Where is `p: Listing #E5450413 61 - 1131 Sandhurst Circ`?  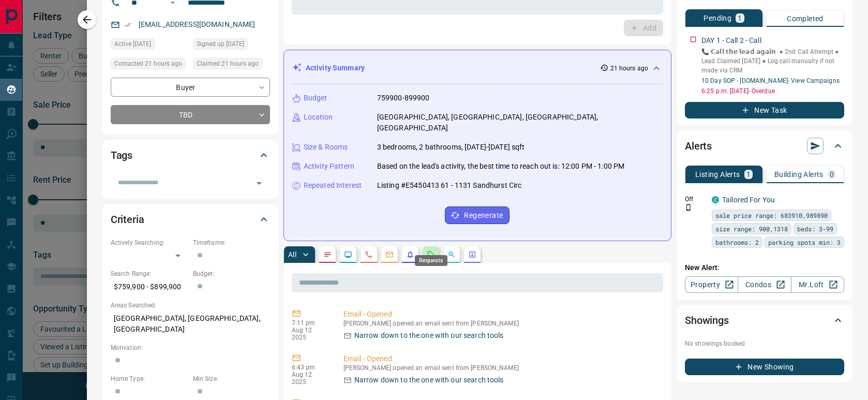
p: Listing #E5450413 61 - 1131 Sandhurst Circ is located at coordinates (449, 185).